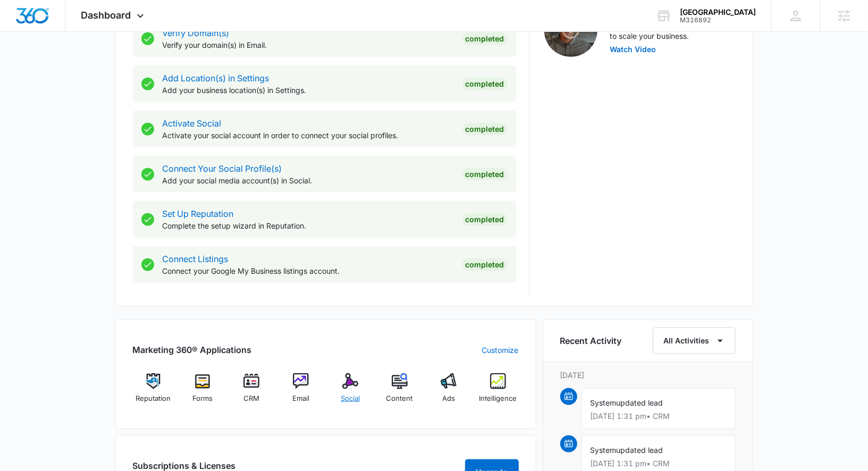  What do you see at coordinates (251, 392) in the screenshot?
I see `a: CRM` at bounding box center [251, 392].